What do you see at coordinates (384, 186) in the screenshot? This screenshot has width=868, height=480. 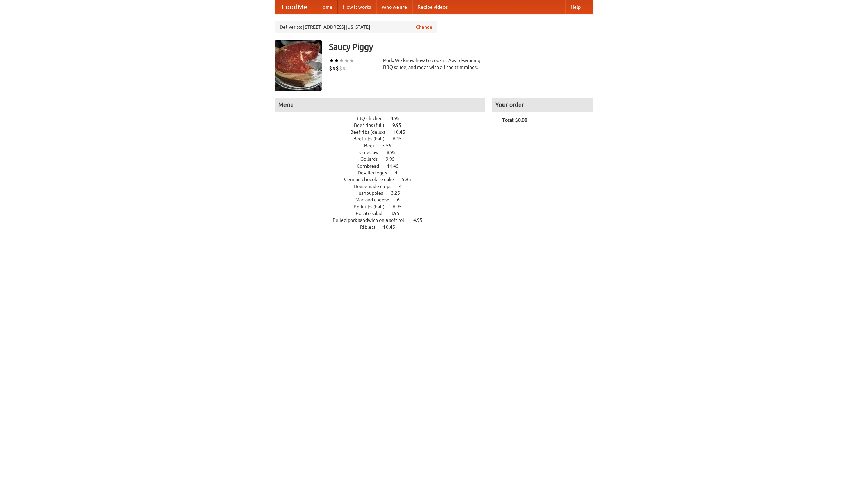 I see `a: Housemade chips 4` at bounding box center [384, 186].